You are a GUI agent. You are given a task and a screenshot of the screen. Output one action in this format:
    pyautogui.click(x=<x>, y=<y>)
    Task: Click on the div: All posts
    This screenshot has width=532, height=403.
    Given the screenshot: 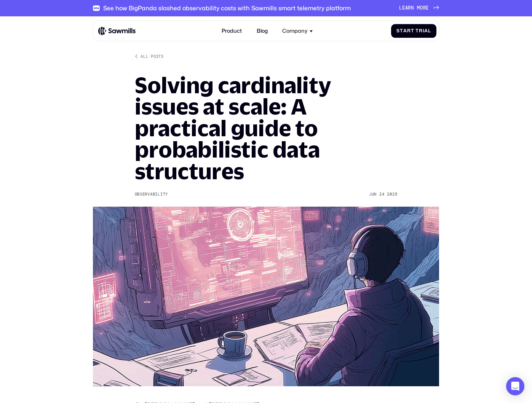 What is the action you would take?
    pyautogui.click(x=152, y=56)
    